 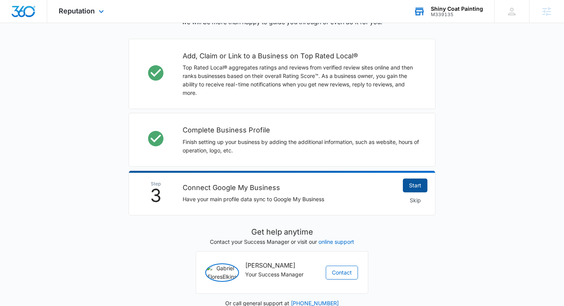 I want to click on img: website_grey.svg, so click(x=15, y=23).